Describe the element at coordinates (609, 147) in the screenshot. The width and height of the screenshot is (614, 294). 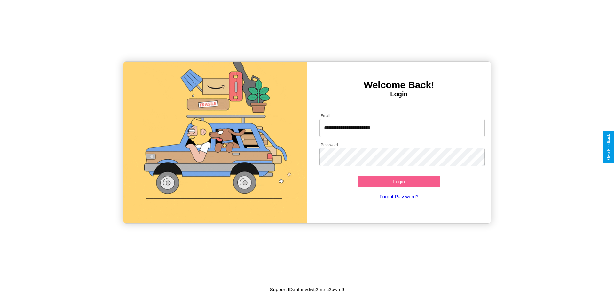
I see `div: Give Feedback` at that location.